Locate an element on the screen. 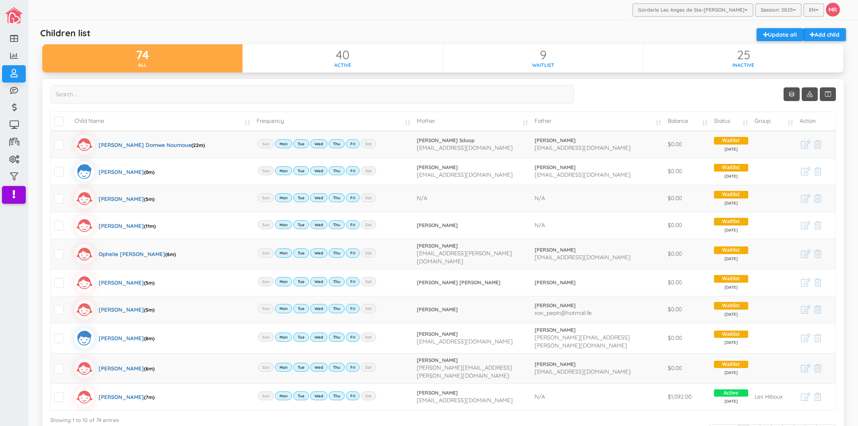 This screenshot has height=426, width=858. span: (0m) is located at coordinates (149, 172).